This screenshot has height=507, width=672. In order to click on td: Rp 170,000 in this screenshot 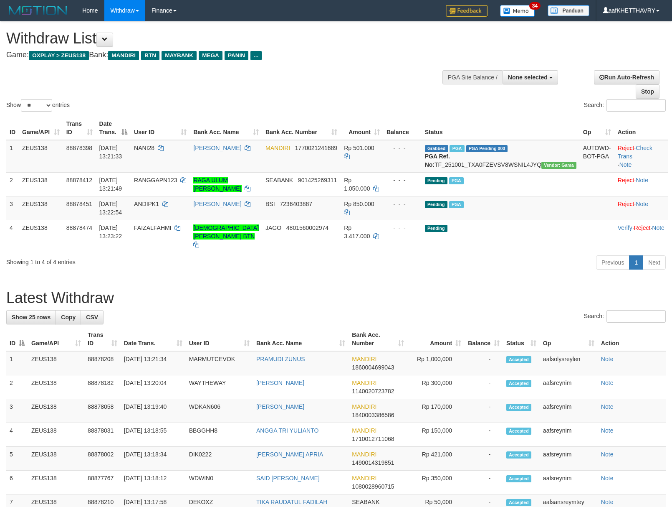, I will do `click(436, 411)`.